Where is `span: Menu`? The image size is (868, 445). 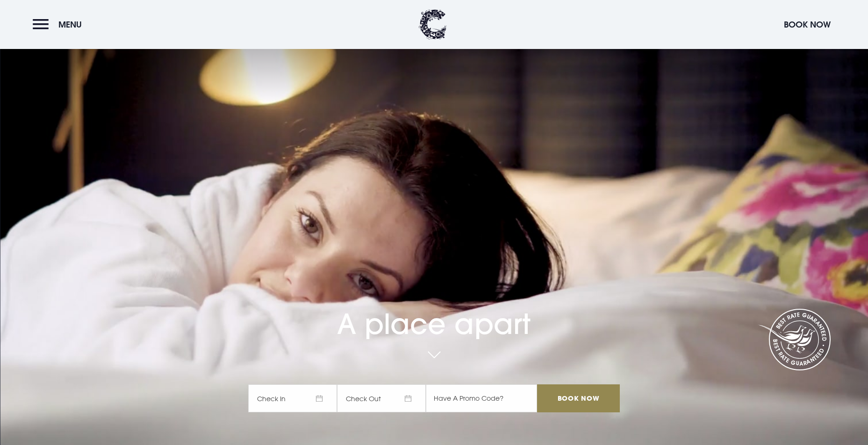
span: Menu is located at coordinates (70, 25).